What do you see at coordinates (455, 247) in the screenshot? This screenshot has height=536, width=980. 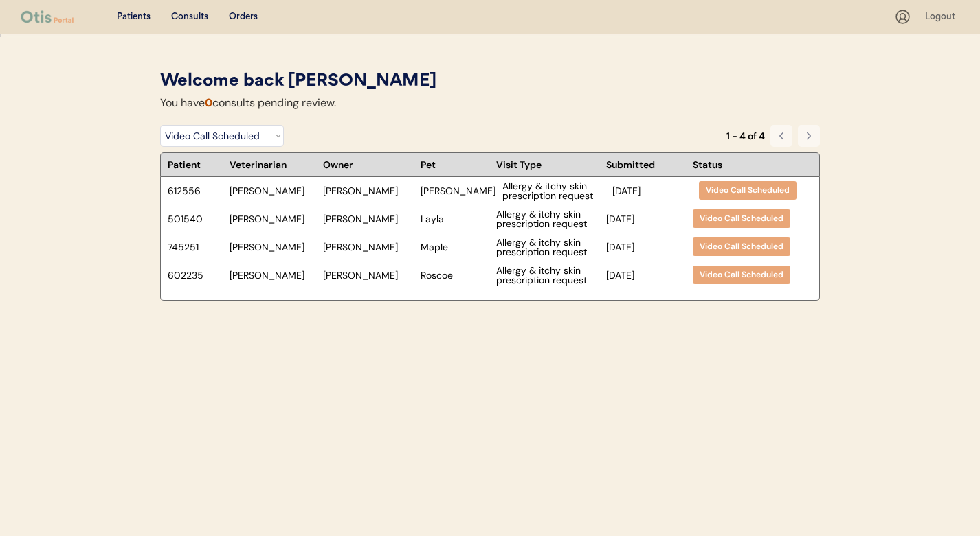 I see `div: Maple` at bounding box center [455, 247].